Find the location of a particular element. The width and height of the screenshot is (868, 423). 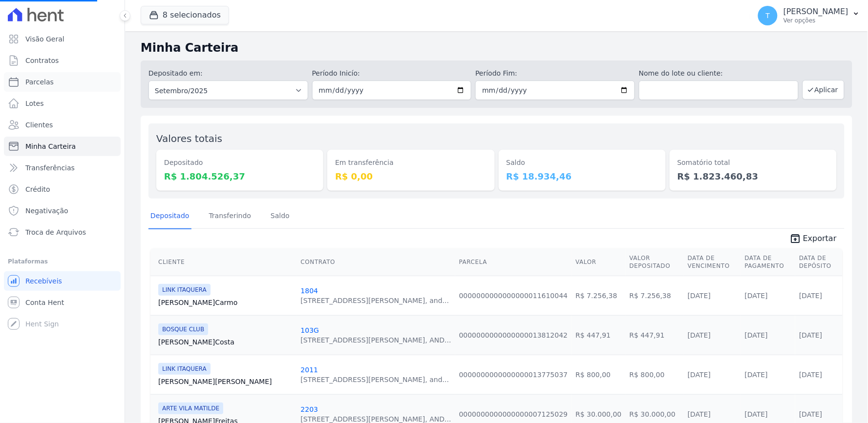

i: unarchive is located at coordinates (795, 239).